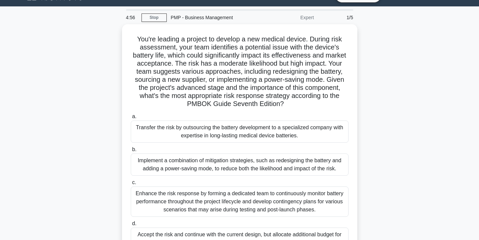 Image resolution: width=479 pixels, height=240 pixels. Describe the element at coordinates (240, 164) in the screenshot. I see `div: Implement a combination of mitigation strategies, such as redesigning the battery and adding a po...` at that location.